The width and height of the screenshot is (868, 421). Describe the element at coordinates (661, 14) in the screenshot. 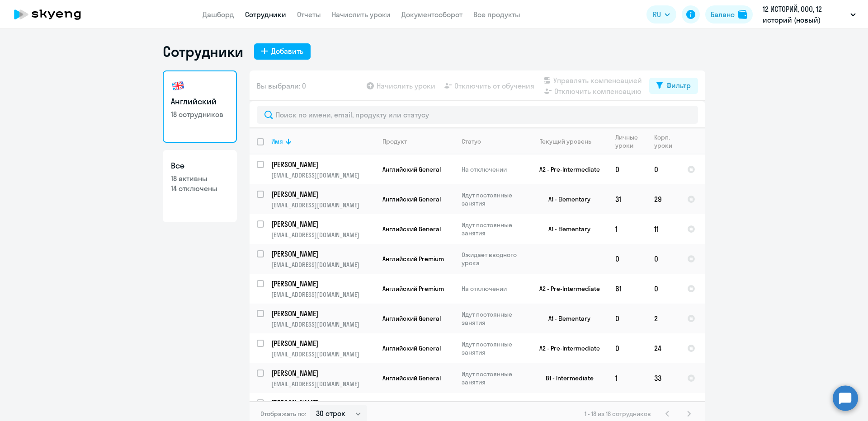

I see `button: RU` at that location.